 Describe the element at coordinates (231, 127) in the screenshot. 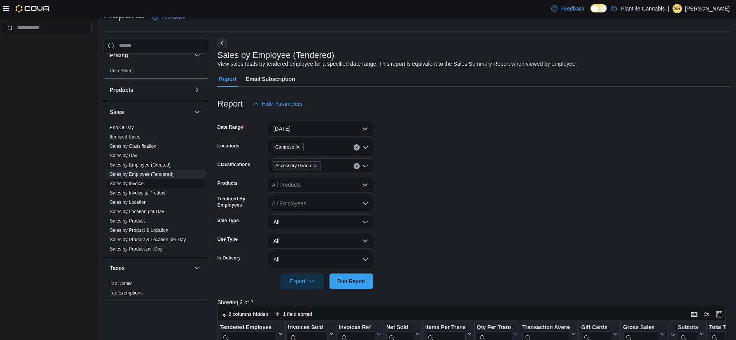

I see `label: Date Range` at that location.